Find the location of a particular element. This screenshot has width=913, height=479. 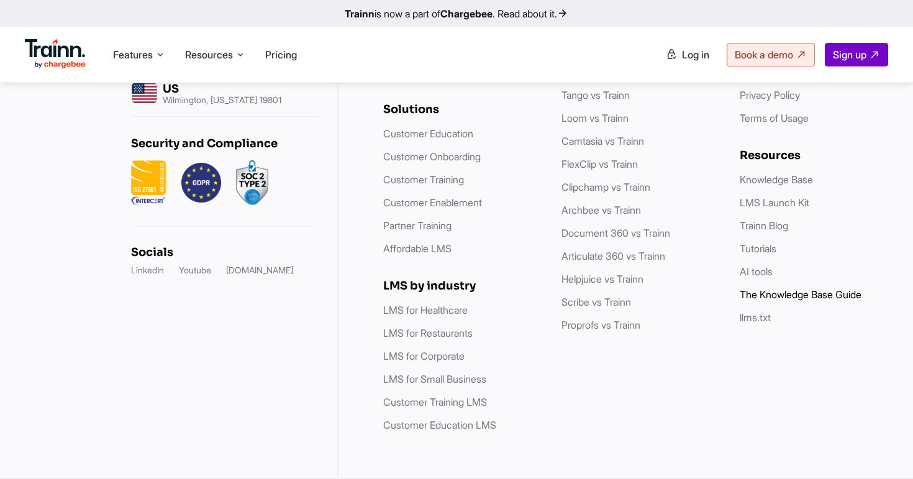

h6: Security and Compliance is located at coordinates (224, 143).